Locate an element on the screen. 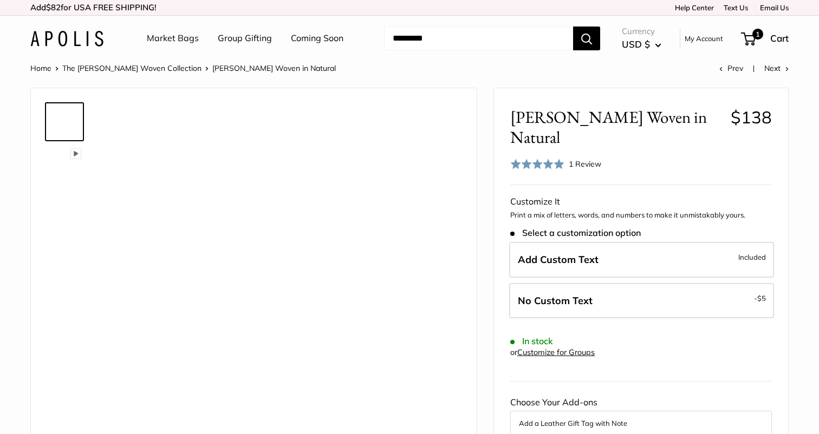  span: In stock is located at coordinates (531, 341).